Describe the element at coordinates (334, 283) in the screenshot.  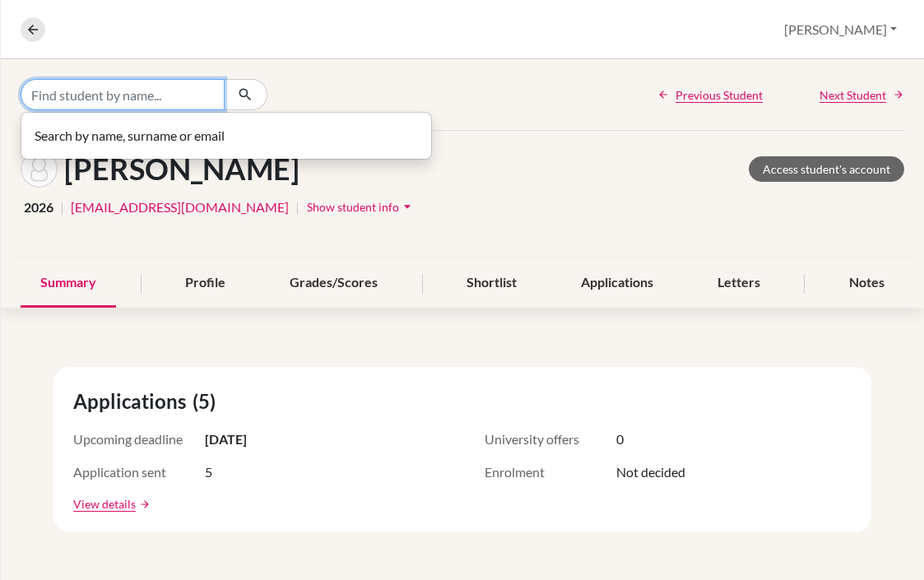
I see `div: Grades/Scores` at that location.